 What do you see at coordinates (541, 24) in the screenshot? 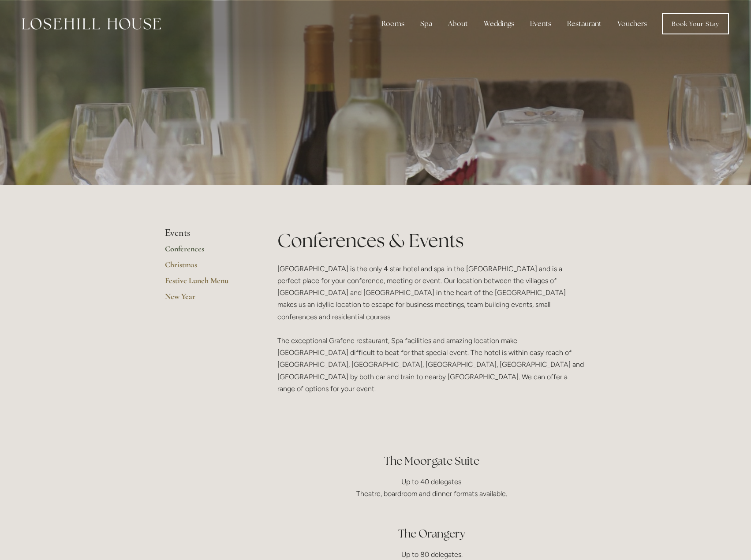
I see `div: Events` at bounding box center [541, 24].